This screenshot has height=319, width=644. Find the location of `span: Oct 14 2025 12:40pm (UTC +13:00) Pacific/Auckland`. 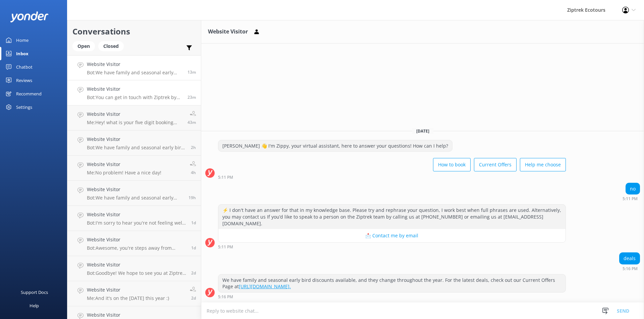

span: Oct 14 2025 12:40pm (UTC +13:00) Pacific/Auckland is located at coordinates (193, 172).